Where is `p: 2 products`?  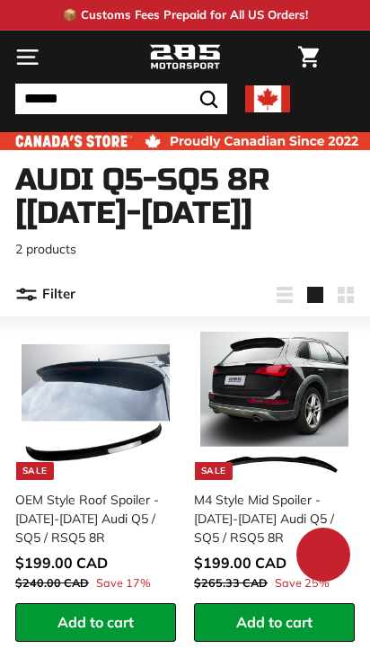
p: 2 products is located at coordinates (185, 249).